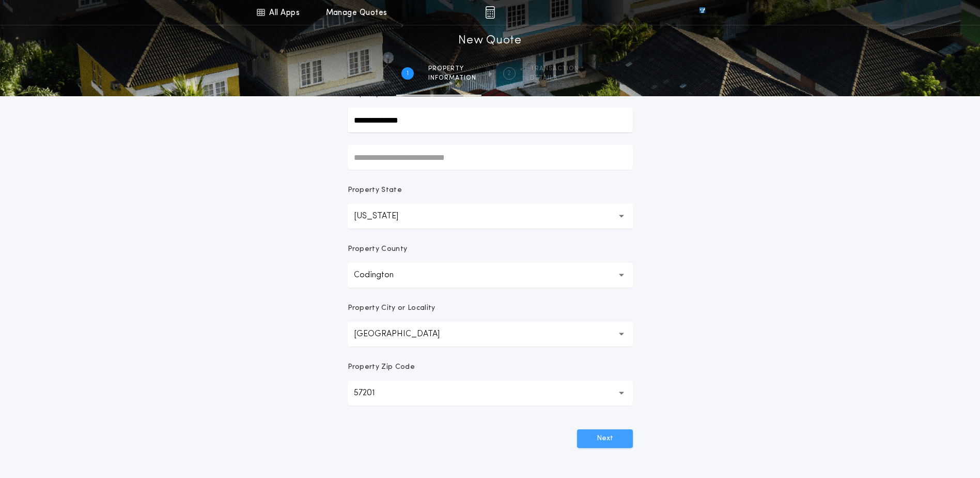 This screenshot has width=980, height=478. What do you see at coordinates (452, 69) in the screenshot?
I see `span: Property` at bounding box center [452, 69].